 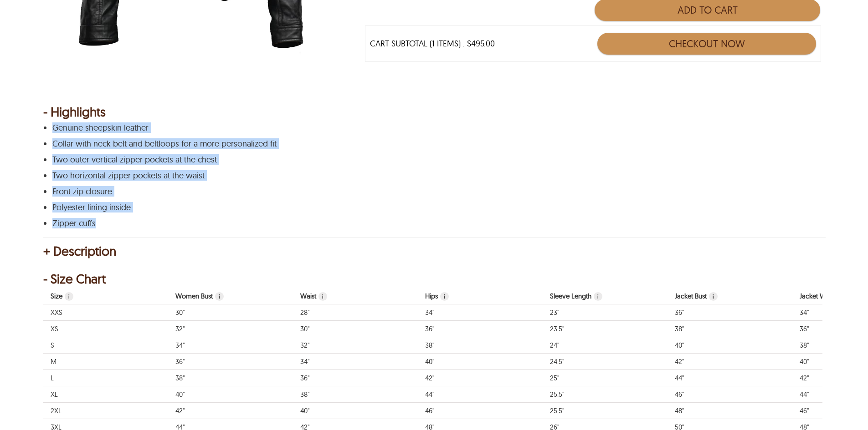 What do you see at coordinates (730, 329) in the screenshot?
I see `td: Jacket Bust 38"` at bounding box center [730, 329].